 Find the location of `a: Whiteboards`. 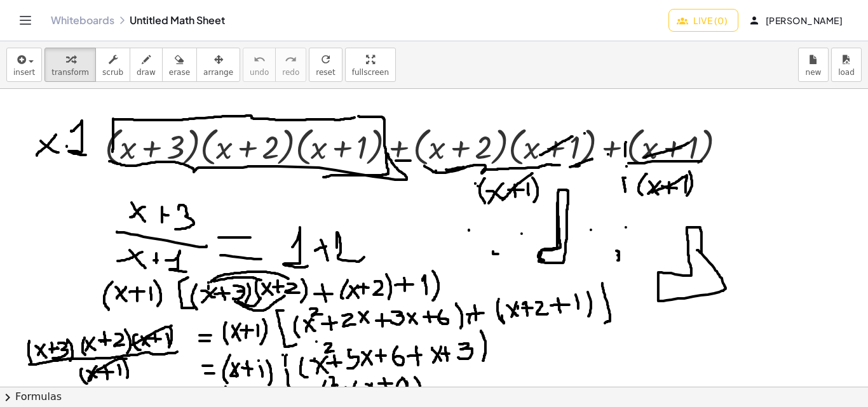

a: Whiteboards is located at coordinates (82, 20).